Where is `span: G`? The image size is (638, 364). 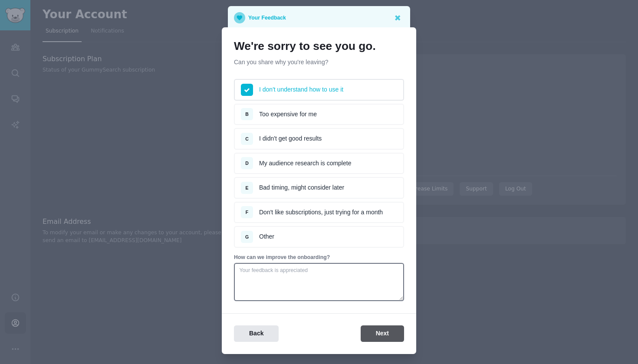 span: G is located at coordinates (247, 237).